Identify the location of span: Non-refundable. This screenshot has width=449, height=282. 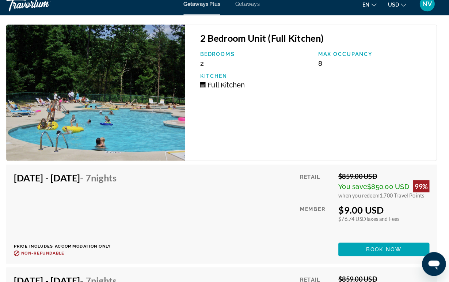
(50, 253).